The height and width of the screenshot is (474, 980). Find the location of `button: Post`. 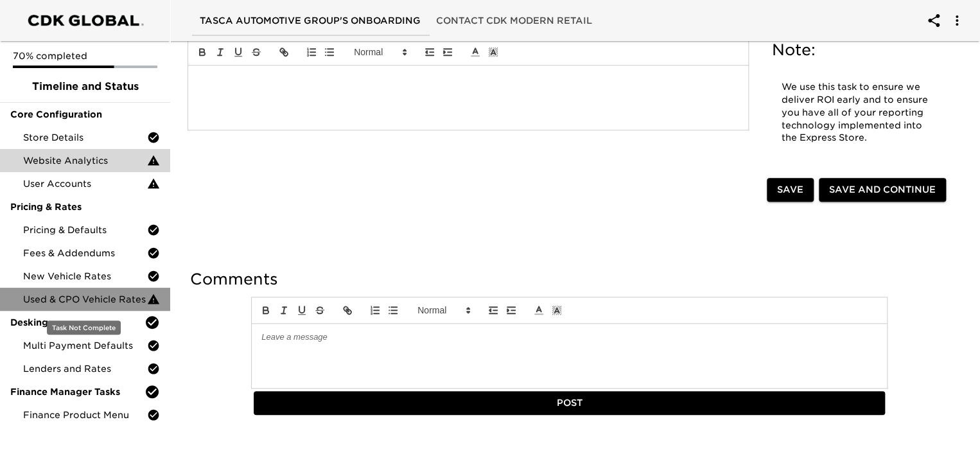

button: Post is located at coordinates (569, 402).